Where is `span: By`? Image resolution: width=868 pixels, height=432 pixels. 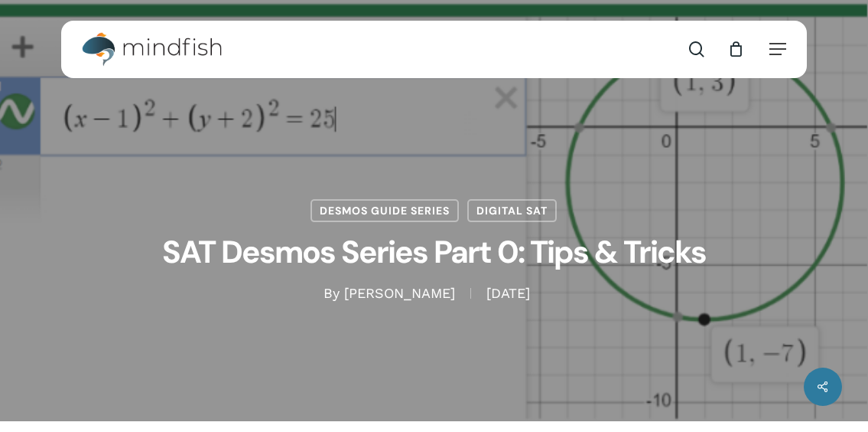
span: By is located at coordinates (331, 293).